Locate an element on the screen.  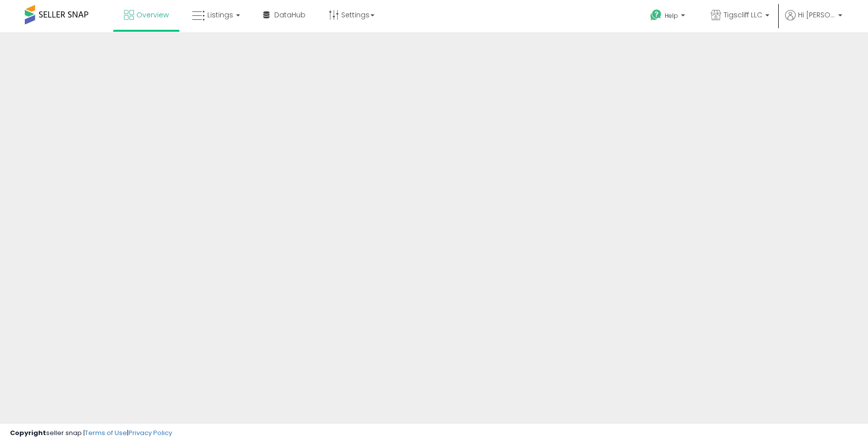
i: Get Help is located at coordinates (656, 15).